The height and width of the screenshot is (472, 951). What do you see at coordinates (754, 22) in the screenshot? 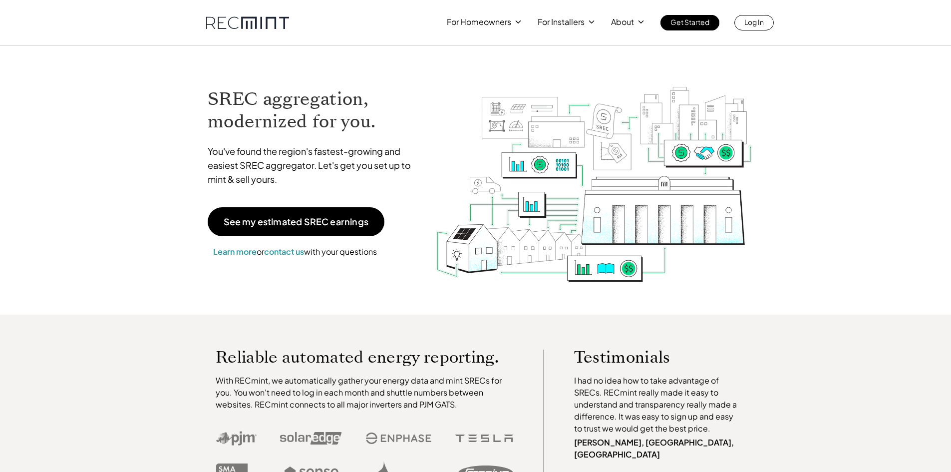
I see `p: Log In` at bounding box center [754, 22].